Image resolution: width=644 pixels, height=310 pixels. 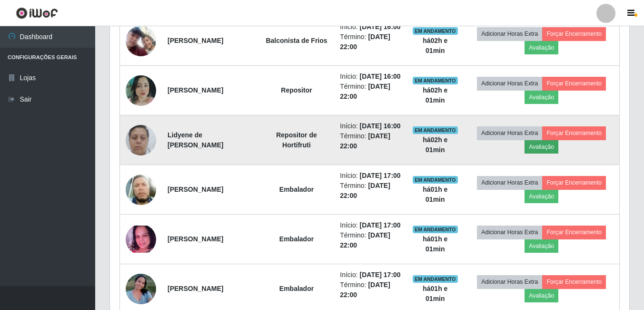 What do you see at coordinates (141, 189) in the screenshot?
I see `img: 1673493072415.jpeg` at bounding box center [141, 189].